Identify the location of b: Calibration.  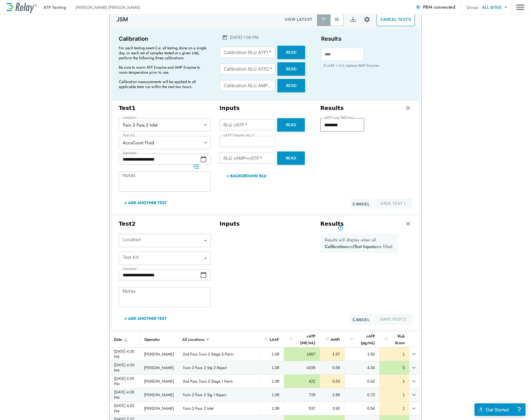
(336, 246).